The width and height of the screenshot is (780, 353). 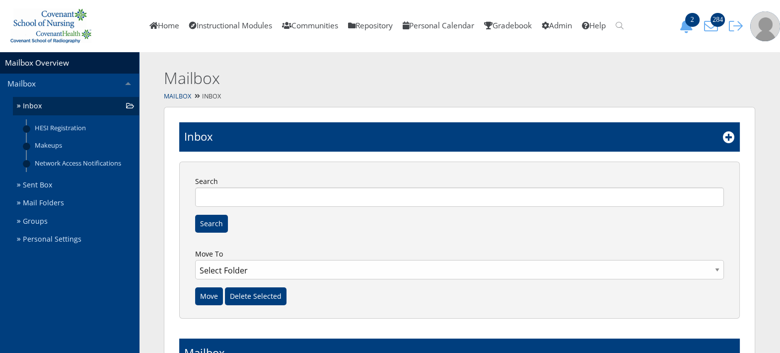 What do you see at coordinates (459, 197) in the screenshot?
I see `input: Search` at bounding box center [459, 197].